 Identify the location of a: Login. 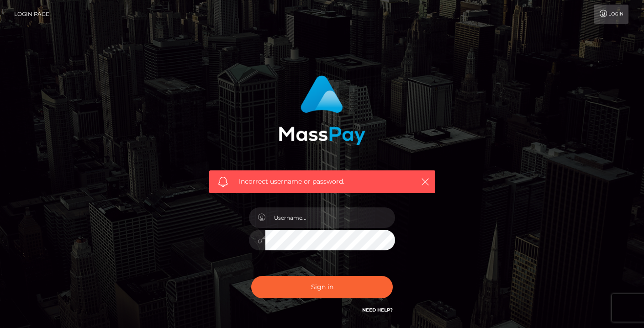
(611, 14).